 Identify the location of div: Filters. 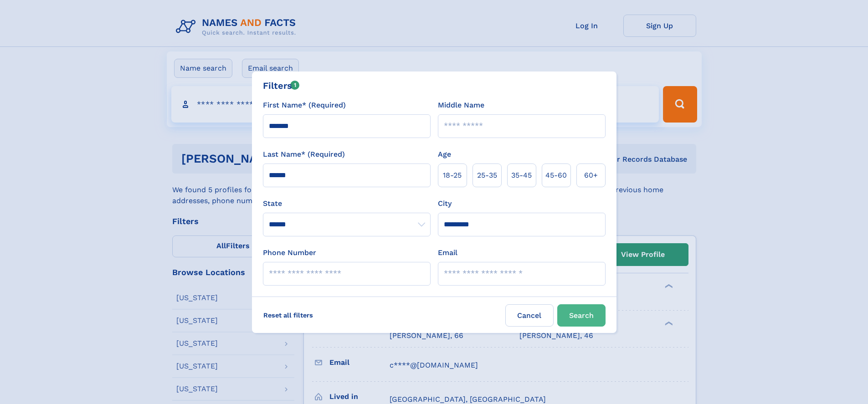
(281, 86).